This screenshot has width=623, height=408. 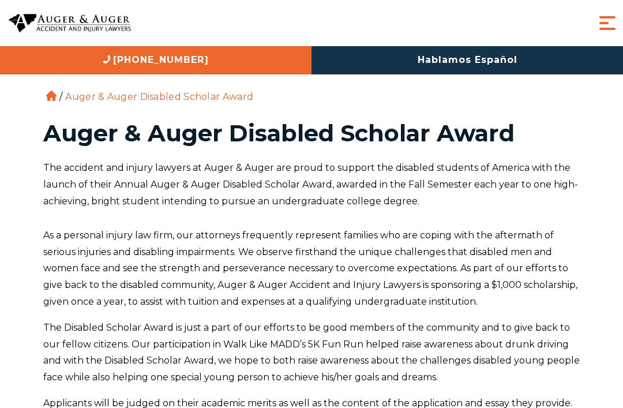 I want to click on p: The accident and injury lawyers at Auger & Auger are proud to support the disabled students of Am..., so click(x=311, y=185).